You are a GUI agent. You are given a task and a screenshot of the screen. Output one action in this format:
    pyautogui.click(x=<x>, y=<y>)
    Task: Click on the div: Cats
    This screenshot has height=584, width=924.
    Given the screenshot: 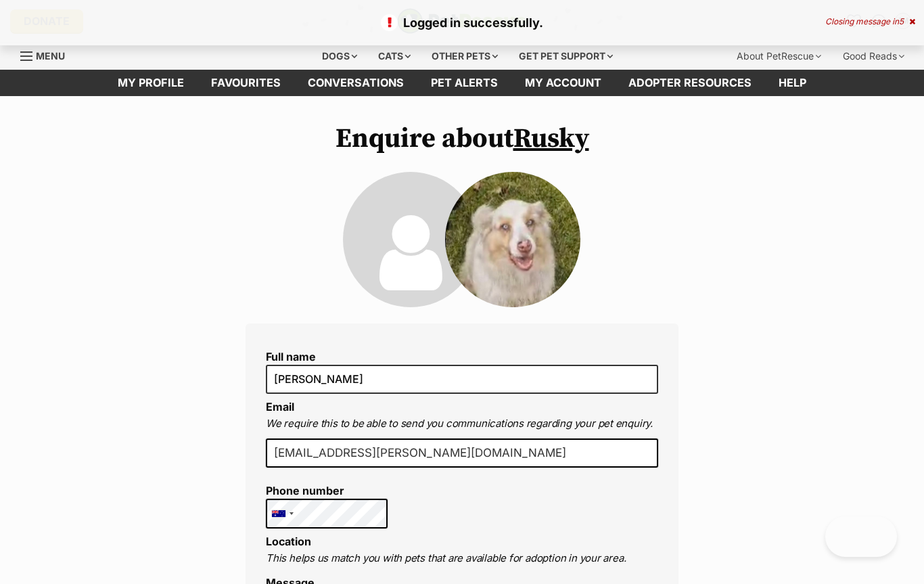 What is the action you would take?
    pyautogui.click(x=394, y=56)
    